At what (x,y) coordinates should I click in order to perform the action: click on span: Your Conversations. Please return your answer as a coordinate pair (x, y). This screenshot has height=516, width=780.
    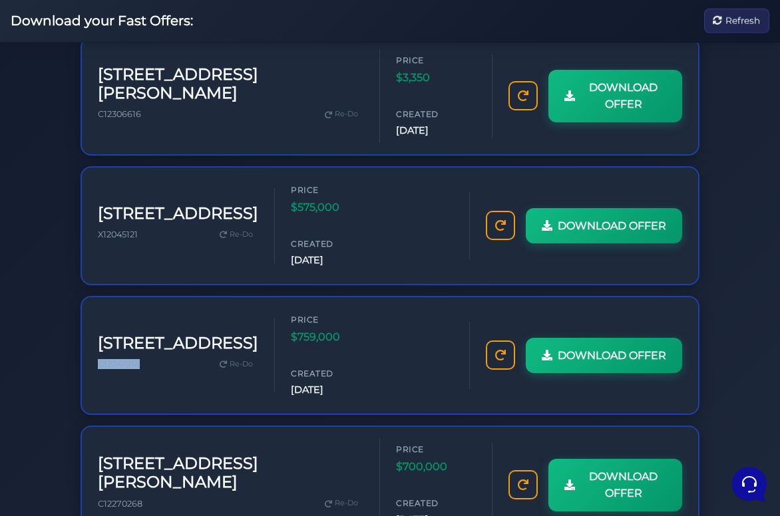
    Looking at the image, I should click on (65, 59).